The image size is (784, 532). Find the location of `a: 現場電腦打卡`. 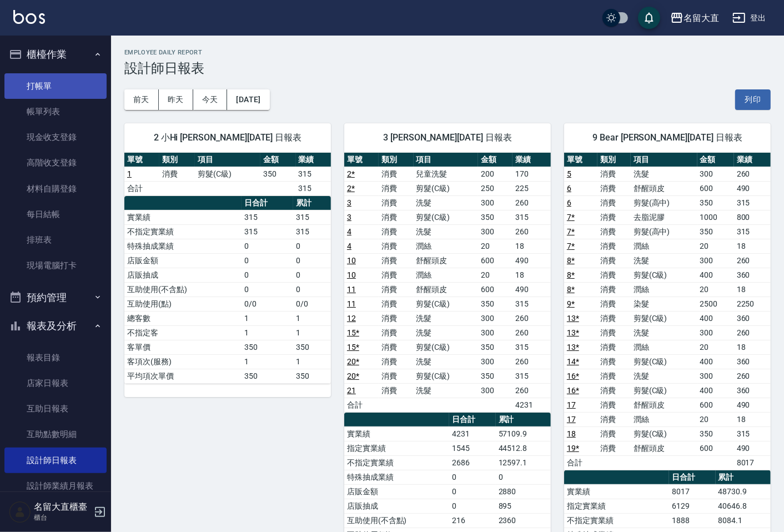

a: 現場電腦打卡 is located at coordinates (55, 266).